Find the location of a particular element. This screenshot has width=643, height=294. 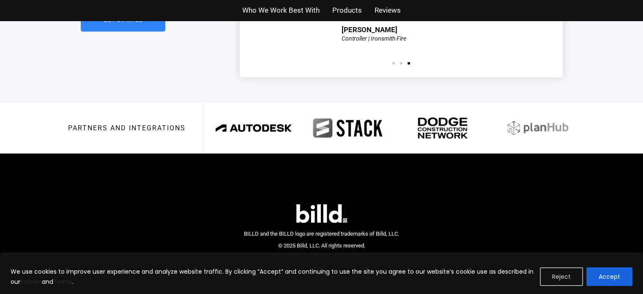

span: Get Started is located at coordinates (123, 20).